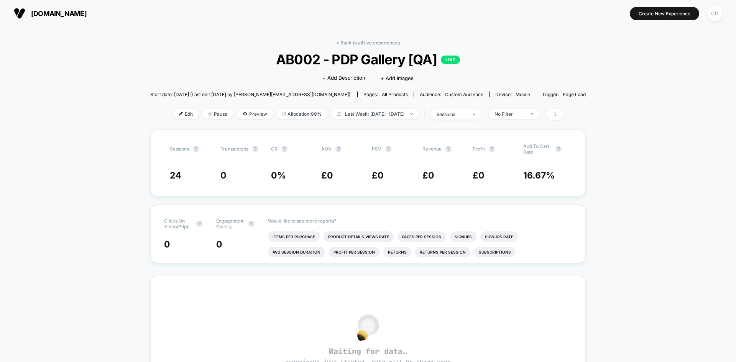  I want to click on span: Profit, so click(479, 149).